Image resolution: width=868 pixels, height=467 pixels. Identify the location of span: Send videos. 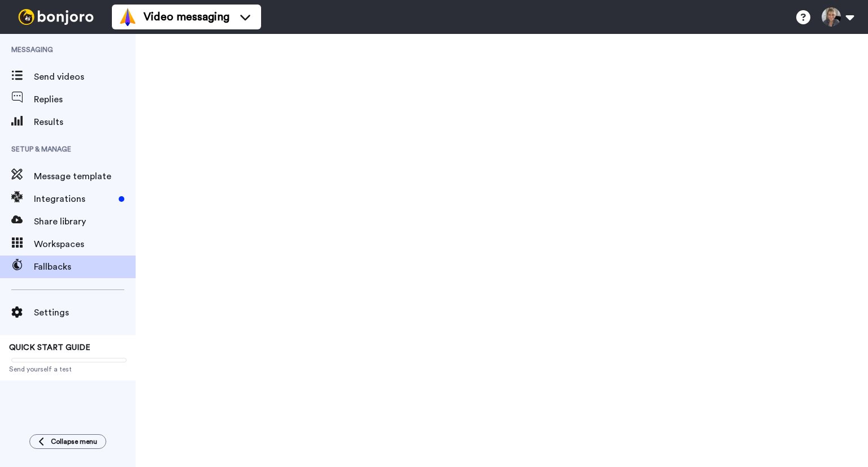
(85, 77).